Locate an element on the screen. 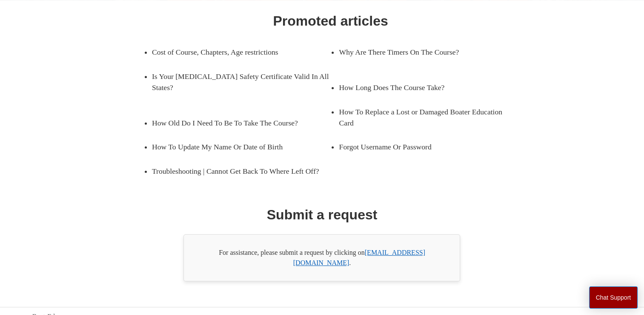 The image size is (644, 315). h1: Submit a request is located at coordinates (322, 214).